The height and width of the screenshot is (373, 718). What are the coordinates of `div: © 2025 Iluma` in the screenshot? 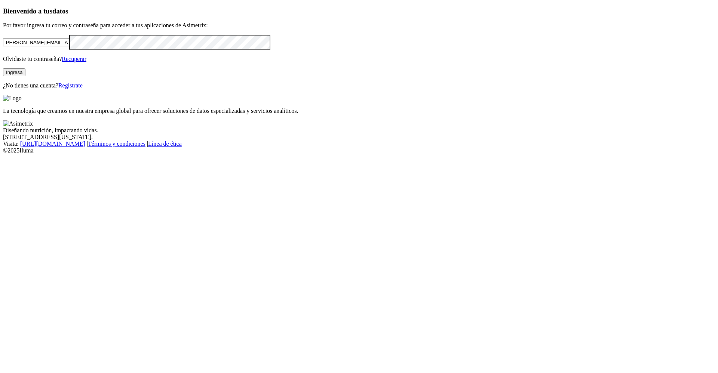 It's located at (359, 151).